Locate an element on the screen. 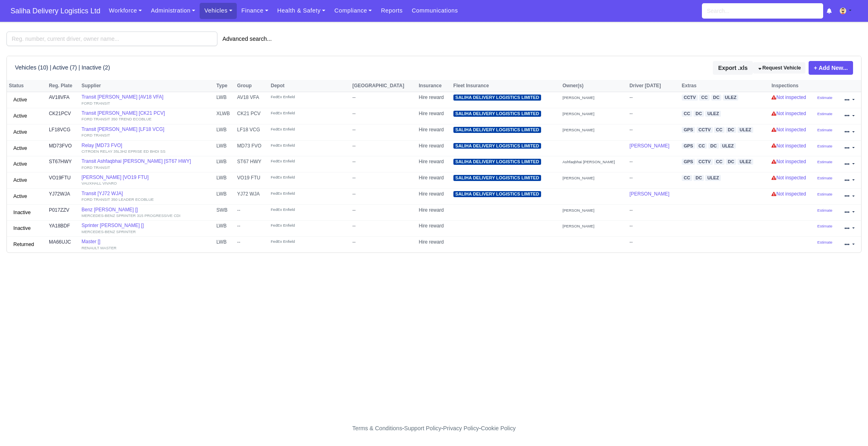 The image size is (868, 446). td: VO19 FTU is located at coordinates (252, 180).